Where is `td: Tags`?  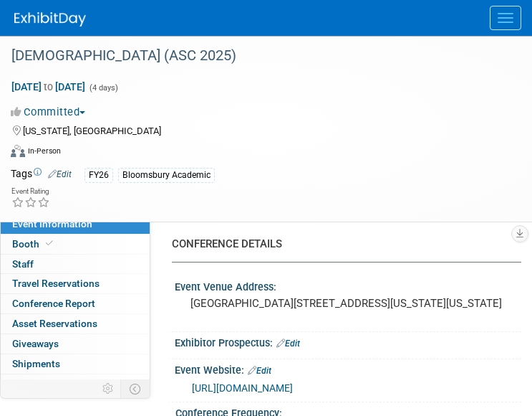 td: Tags is located at coordinates (41, 174).